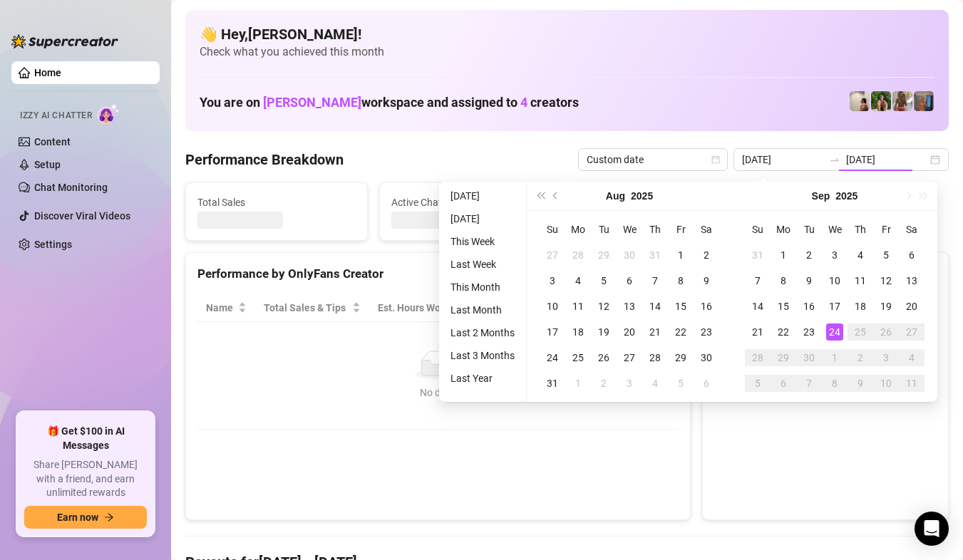  What do you see at coordinates (825, 273) in the screenshot?
I see `div: Sales by OnlyFans Creator` at bounding box center [825, 273].